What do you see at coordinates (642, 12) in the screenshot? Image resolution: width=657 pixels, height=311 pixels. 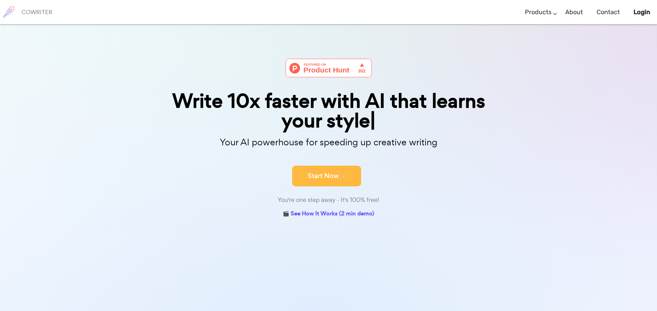 I see `a: Login` at bounding box center [642, 12].